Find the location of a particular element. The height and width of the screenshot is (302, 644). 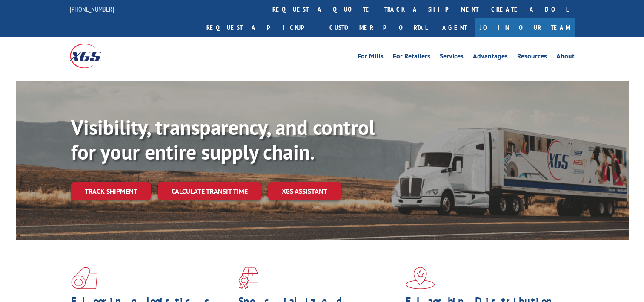

a: Customer Portal is located at coordinates (379, 28).